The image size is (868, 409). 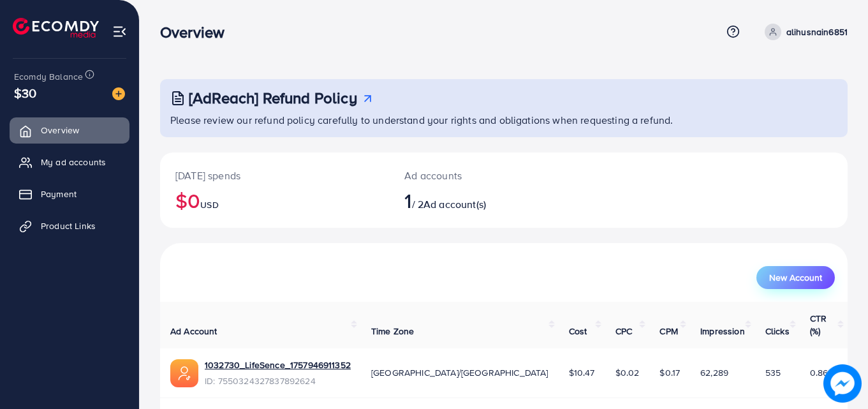 I want to click on button: New Account, so click(x=796, y=278).